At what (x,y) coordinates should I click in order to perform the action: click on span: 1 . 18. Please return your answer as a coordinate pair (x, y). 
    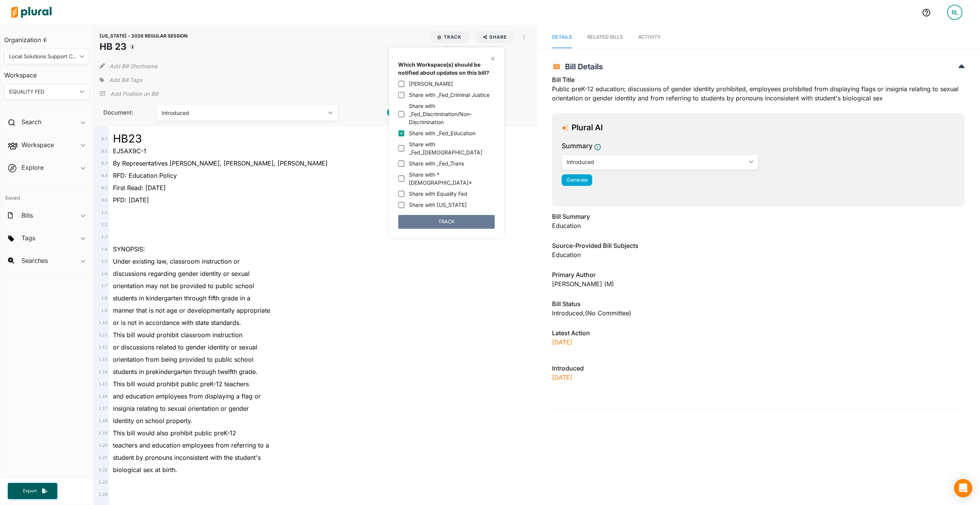
    Looking at the image, I should click on (103, 421).